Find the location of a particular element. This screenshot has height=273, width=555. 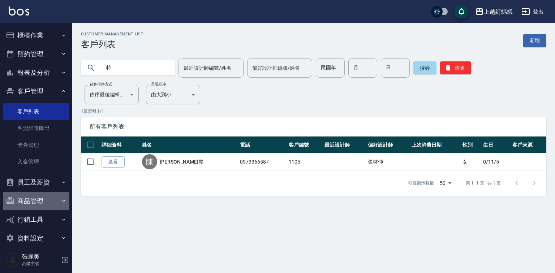

button: save is located at coordinates (462, 12).